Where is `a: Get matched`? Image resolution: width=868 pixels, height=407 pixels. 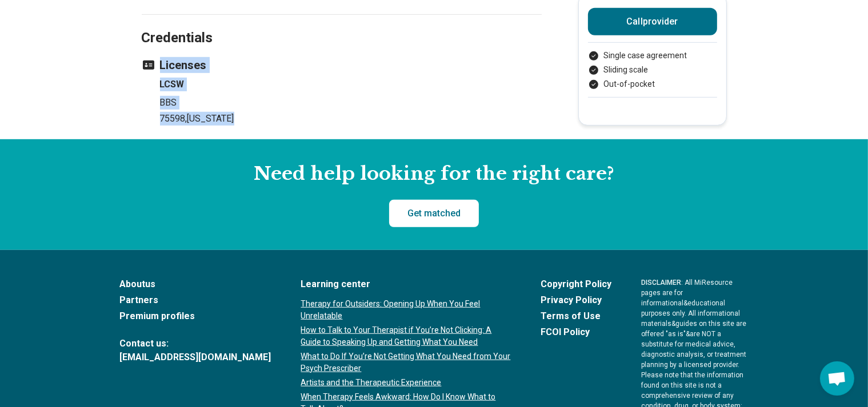
a: Get matched is located at coordinates (434, 214).